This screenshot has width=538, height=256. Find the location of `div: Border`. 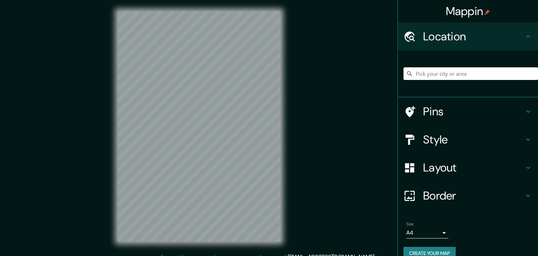

div: Border is located at coordinates (468, 195).